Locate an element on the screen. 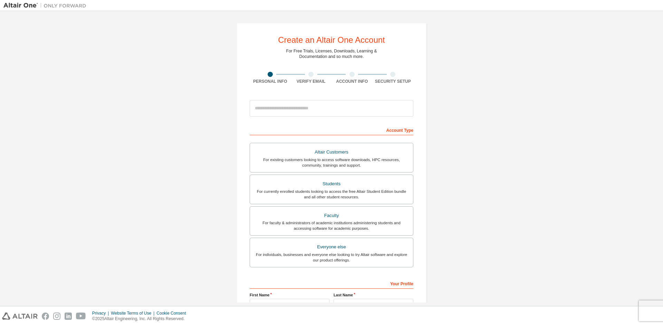 The width and height of the screenshot is (663, 326). div: For Free Trials, Licenses, Downloads, Learning & Documentation and so much more. is located at coordinates (331, 54).